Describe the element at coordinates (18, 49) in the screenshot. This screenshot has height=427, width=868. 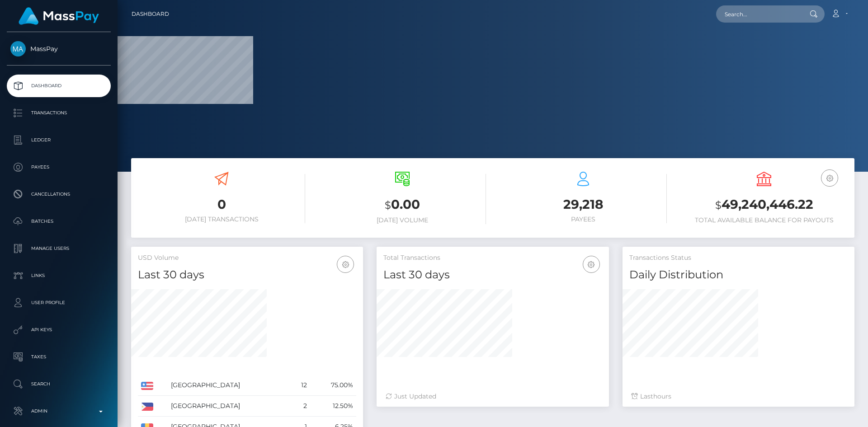
I see `img: MassPay` at that location.